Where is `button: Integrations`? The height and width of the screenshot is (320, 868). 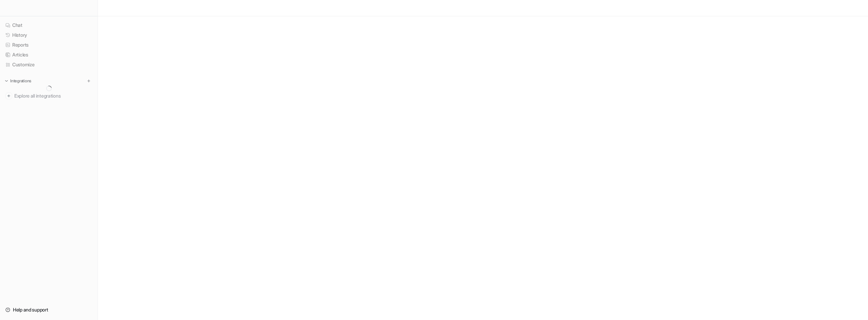 button: Integrations is located at coordinates (18, 81).